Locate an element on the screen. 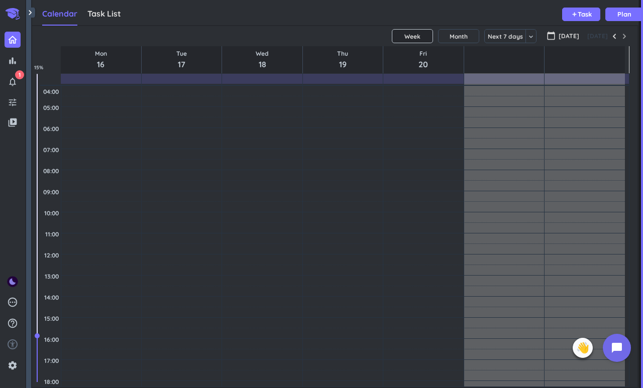 Image resolution: width=643 pixels, height=388 pixels. i: settings is located at coordinates (13, 365).